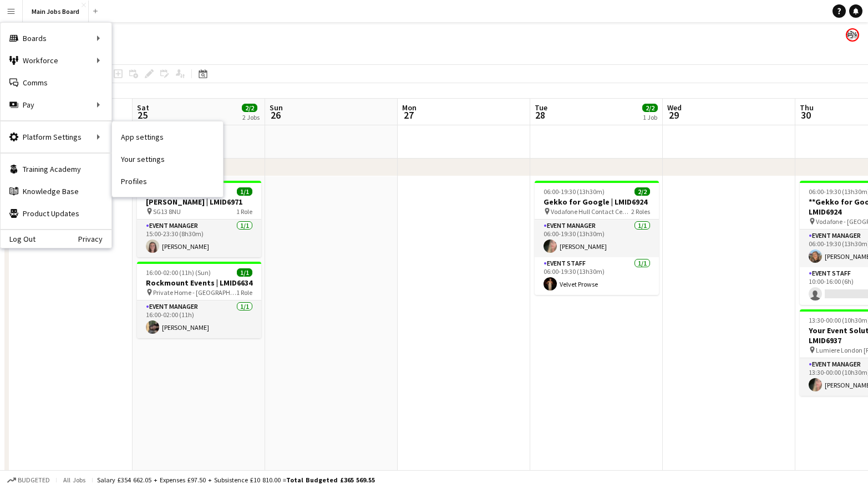  What do you see at coordinates (674, 107) in the screenshot?
I see `span: Wed` at bounding box center [674, 107].